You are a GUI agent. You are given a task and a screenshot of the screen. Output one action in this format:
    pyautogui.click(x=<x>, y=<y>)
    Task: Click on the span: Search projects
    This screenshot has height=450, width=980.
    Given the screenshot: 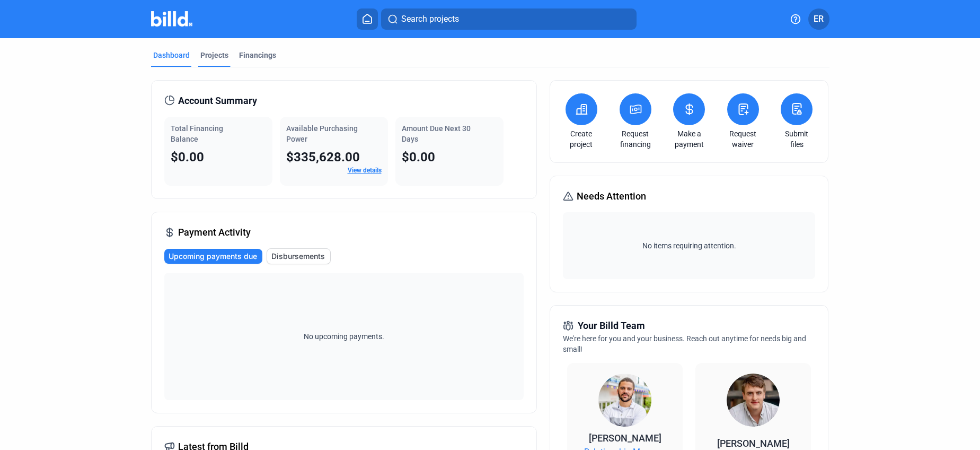 What is the action you would take?
    pyautogui.click(x=430, y=19)
    